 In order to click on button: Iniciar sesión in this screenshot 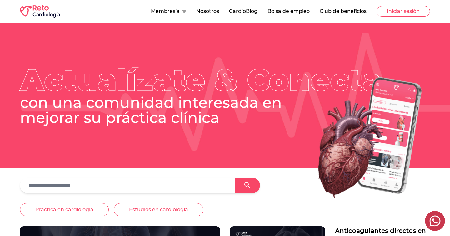, I will do `click(403, 11)`.